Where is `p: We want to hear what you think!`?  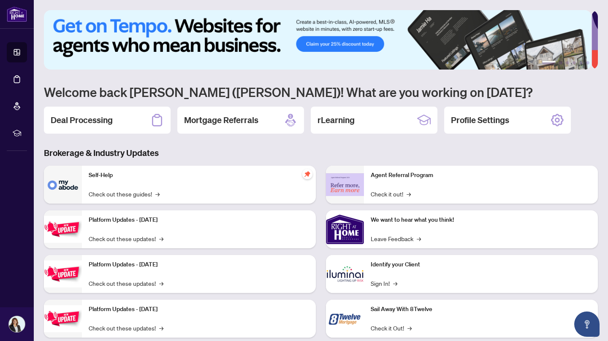 p: We want to hear what you think! is located at coordinates (481, 220).